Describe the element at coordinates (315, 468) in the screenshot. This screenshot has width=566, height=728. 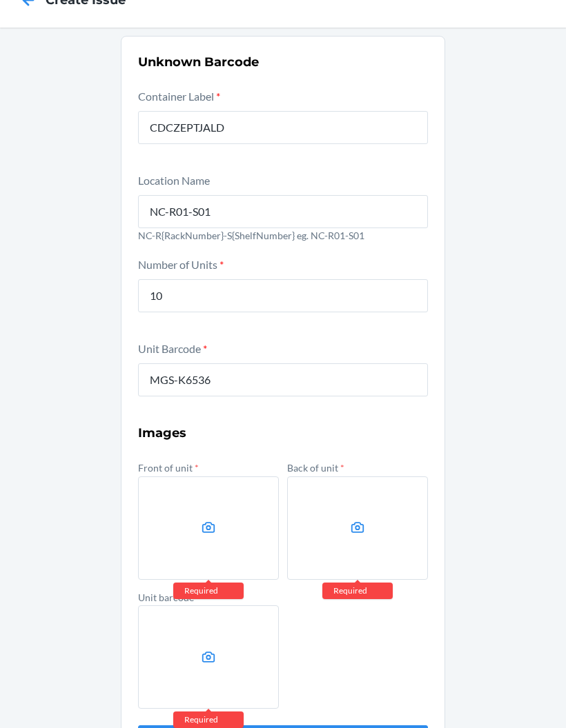
I see `label: Back of unit` at that location.